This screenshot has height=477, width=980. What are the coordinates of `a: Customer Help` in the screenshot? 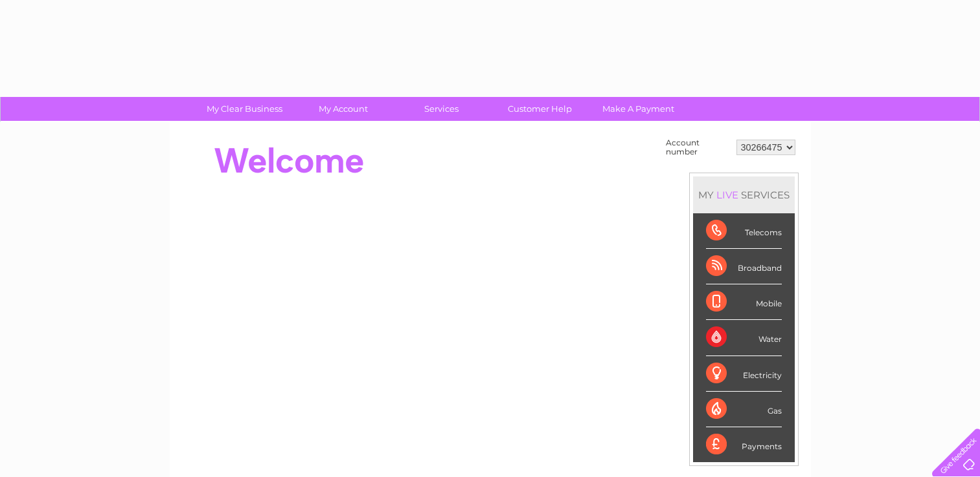 It's located at (540, 109).